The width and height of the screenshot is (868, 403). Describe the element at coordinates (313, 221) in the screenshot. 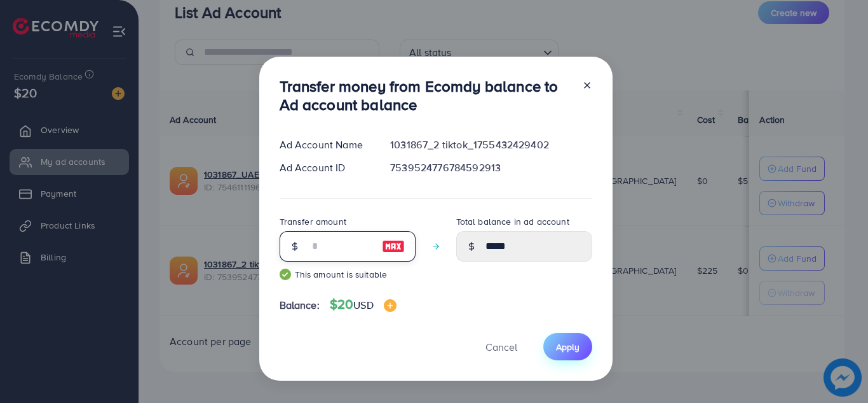

I see `label: Transfer amount` at that location.